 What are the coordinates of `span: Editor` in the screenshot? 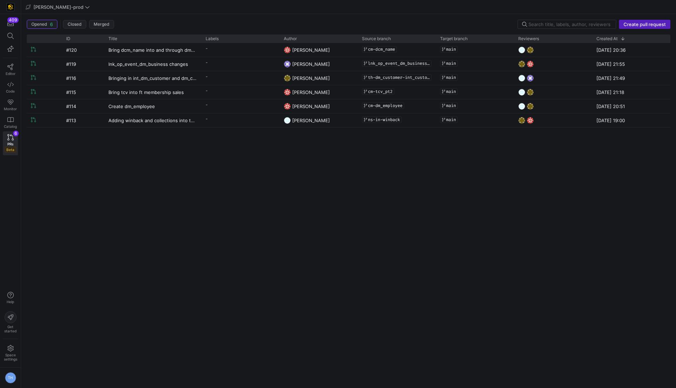 It's located at (11, 74).